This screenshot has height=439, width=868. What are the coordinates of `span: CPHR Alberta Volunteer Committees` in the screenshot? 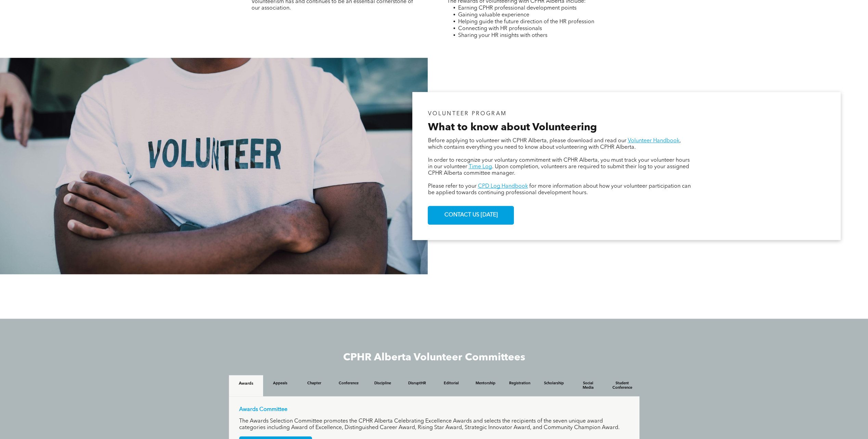 It's located at (434, 358).